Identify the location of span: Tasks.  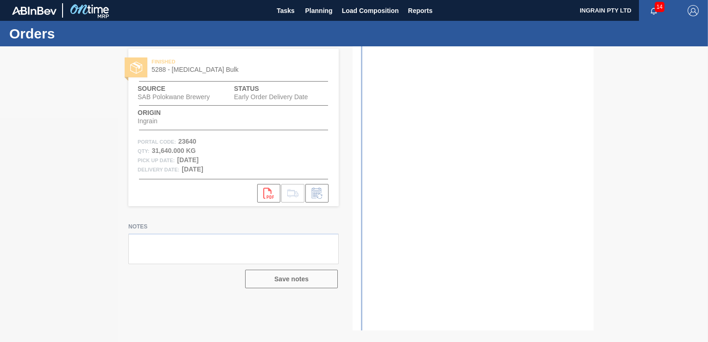
(286, 11).